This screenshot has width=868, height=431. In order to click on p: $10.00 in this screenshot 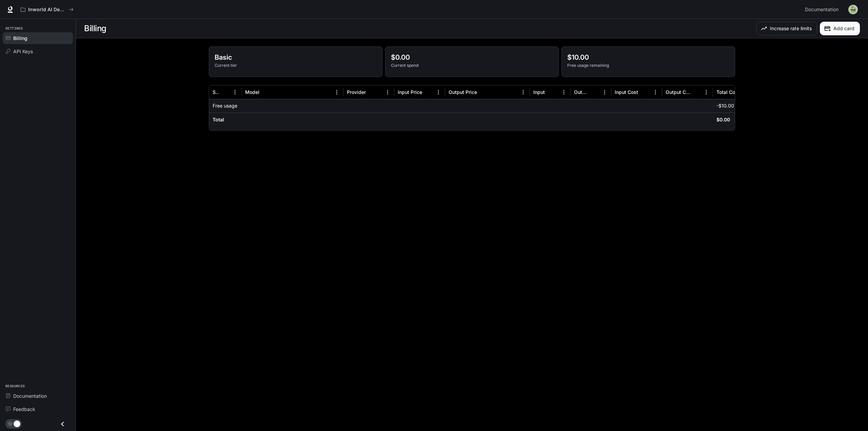, I will do `click(649, 57)`.